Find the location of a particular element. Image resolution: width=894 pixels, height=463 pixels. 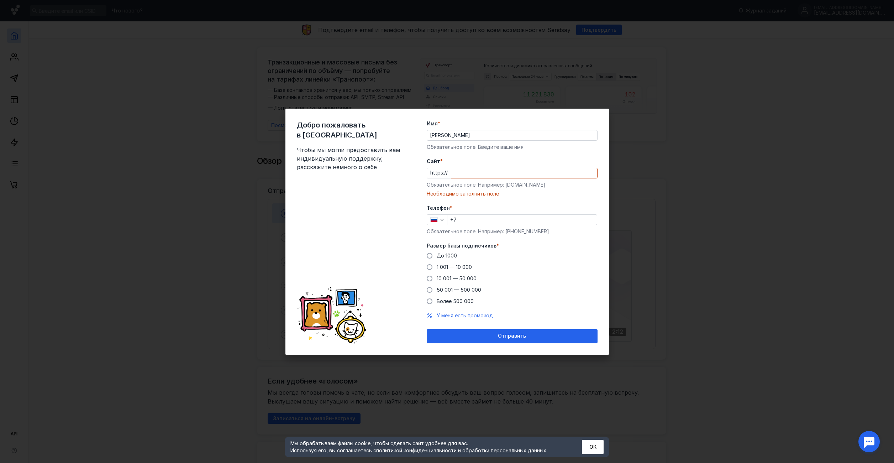

span: Размер базы подписчиков is located at coordinates (462, 246).